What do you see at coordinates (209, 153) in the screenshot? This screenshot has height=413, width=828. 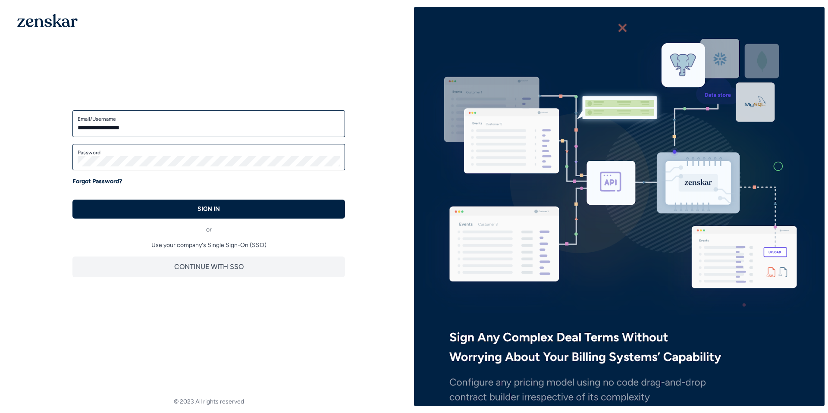 I see `label: Password` at bounding box center [209, 153].